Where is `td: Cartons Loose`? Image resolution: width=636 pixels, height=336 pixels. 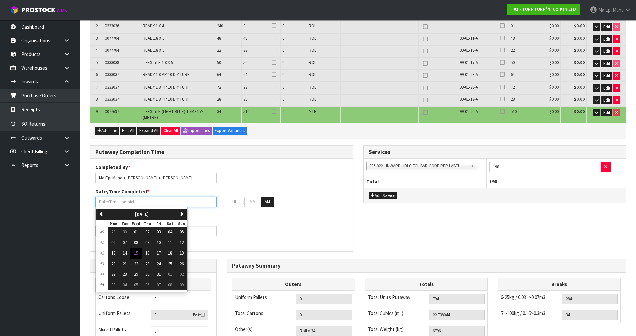 td: Cartons Loose is located at coordinates (122, 299).